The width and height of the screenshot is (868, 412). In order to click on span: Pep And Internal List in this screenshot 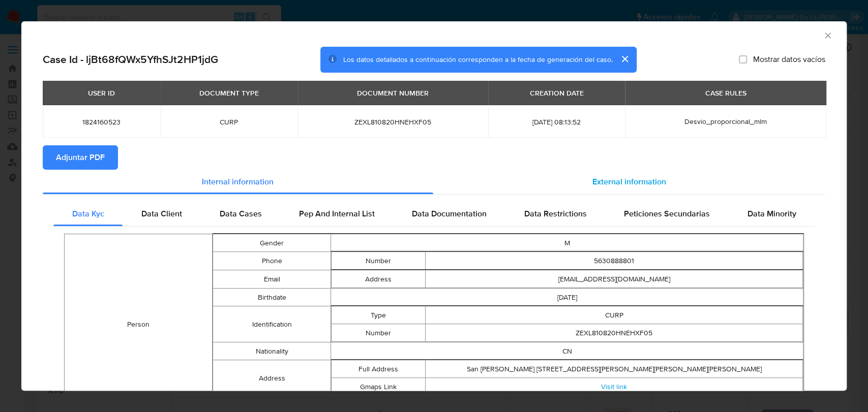, I will do `click(336, 214)`.